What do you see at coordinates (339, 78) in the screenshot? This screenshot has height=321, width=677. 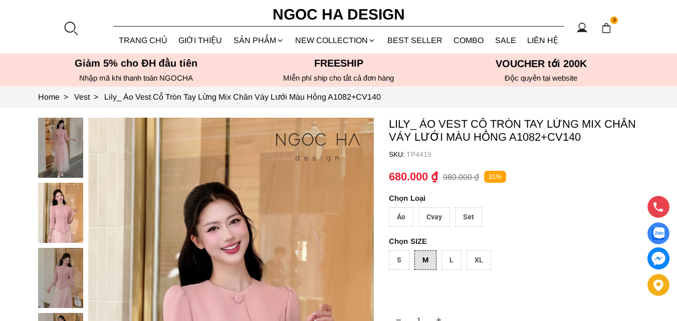 I see `h6: MIễn phí ship cho tất cả đơn hàng` at bounding box center [339, 78].